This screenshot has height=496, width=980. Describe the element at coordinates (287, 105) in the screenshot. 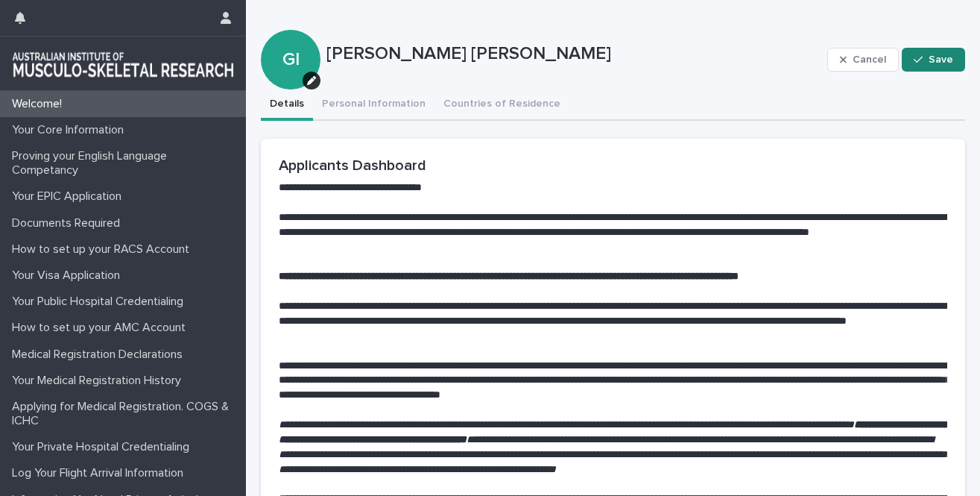

I see `button: Details` at that location.